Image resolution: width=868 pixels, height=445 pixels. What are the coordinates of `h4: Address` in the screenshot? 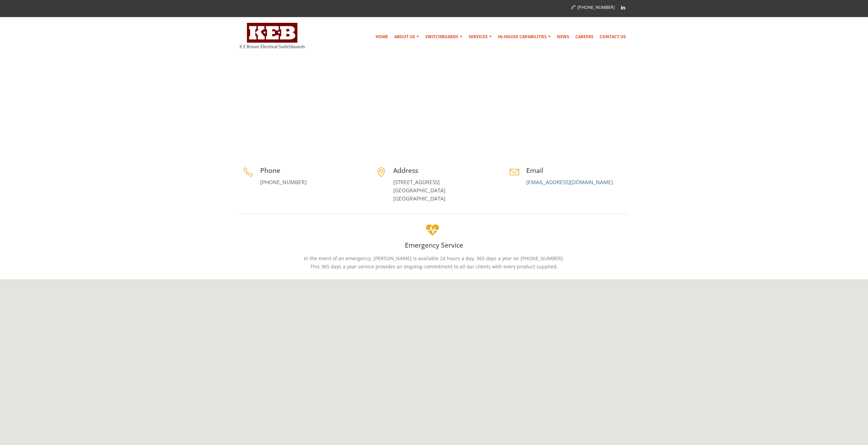 It's located at (445, 170).